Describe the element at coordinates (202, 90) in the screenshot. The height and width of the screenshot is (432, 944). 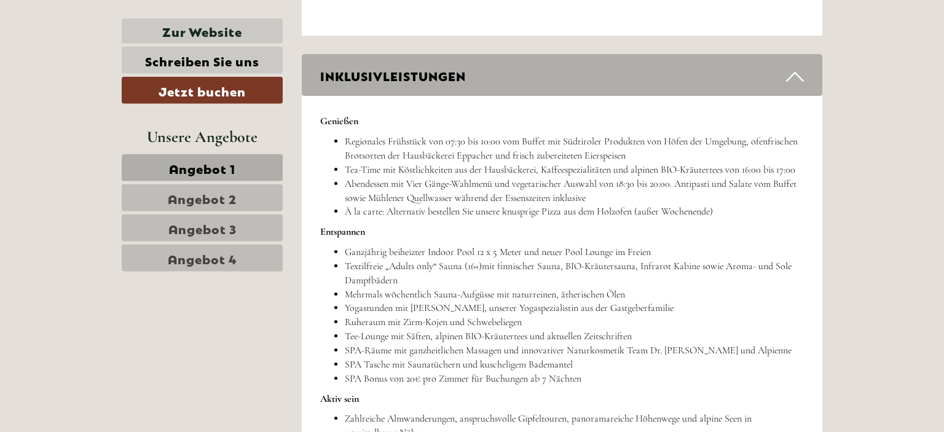
I see `a: Jetzt buchen` at that location.